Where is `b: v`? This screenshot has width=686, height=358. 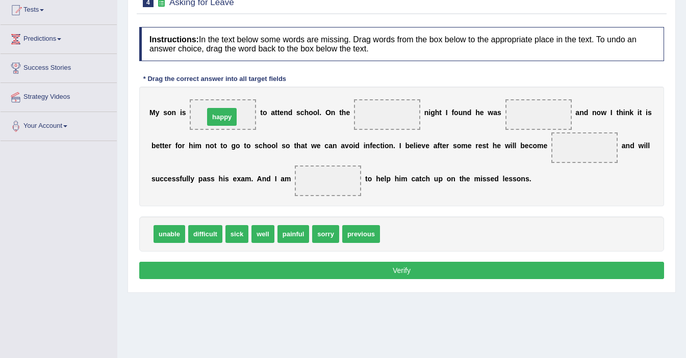
b: v is located at coordinates (347, 146).